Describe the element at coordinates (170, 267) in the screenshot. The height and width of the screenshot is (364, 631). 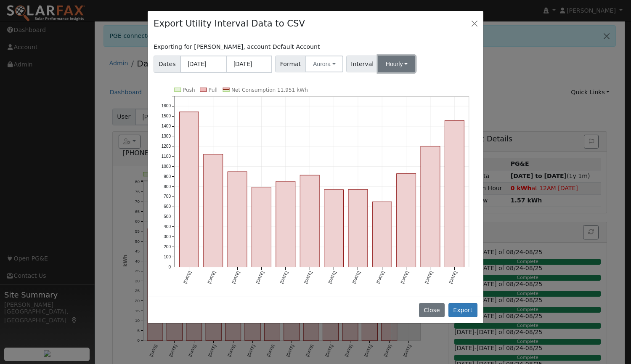
I see `text: 0` at that location.